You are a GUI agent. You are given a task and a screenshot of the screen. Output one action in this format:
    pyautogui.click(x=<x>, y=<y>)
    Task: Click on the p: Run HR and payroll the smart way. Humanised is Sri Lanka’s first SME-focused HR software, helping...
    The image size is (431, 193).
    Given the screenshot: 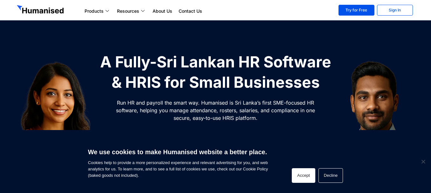 What is the action you would take?
    pyautogui.click(x=216, y=110)
    